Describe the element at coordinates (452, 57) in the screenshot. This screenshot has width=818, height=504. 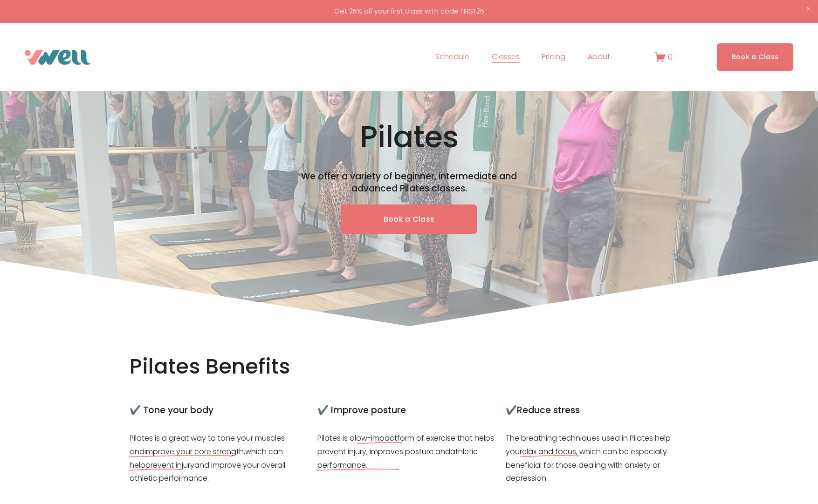
I see `a: Schedule` at that location.